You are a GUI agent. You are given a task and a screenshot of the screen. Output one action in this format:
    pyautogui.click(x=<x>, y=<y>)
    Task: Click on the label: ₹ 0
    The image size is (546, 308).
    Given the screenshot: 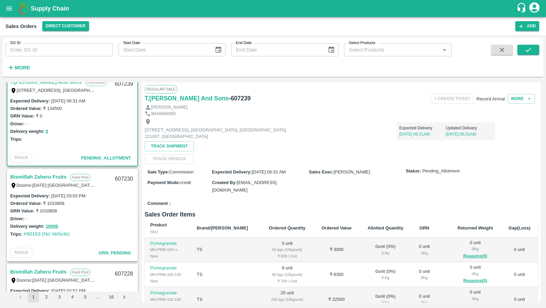 What is the action you would take?
    pyautogui.click(x=39, y=116)
    